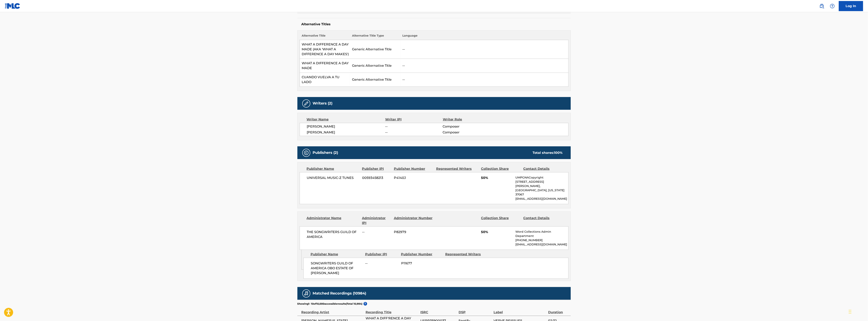  What do you see at coordinates (306, 103) in the screenshot?
I see `img: Writers` at bounding box center [306, 103].